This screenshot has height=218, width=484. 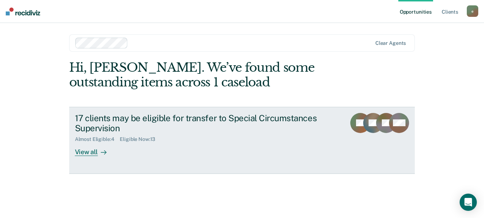 I want to click on div: e, so click(x=473, y=11).